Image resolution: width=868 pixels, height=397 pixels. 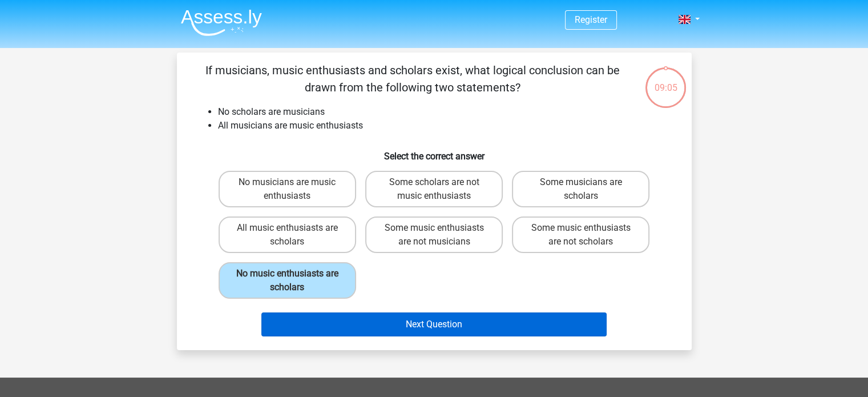 I want to click on label: Some music enthusiasts are not musicians, so click(x=434, y=235).